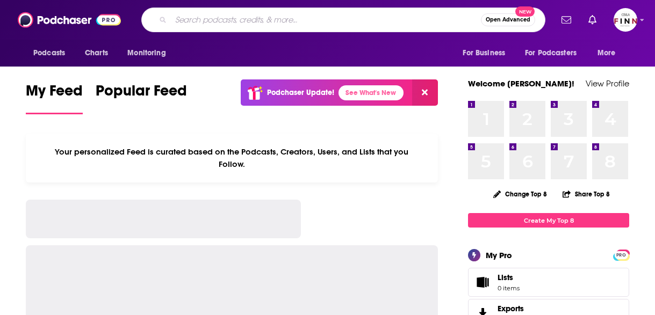 The width and height of the screenshot is (655, 315). I want to click on div: Your personalized Feed is curated based on the Podcasts, Creators, Users, and Lists that you Follow., so click(232, 158).